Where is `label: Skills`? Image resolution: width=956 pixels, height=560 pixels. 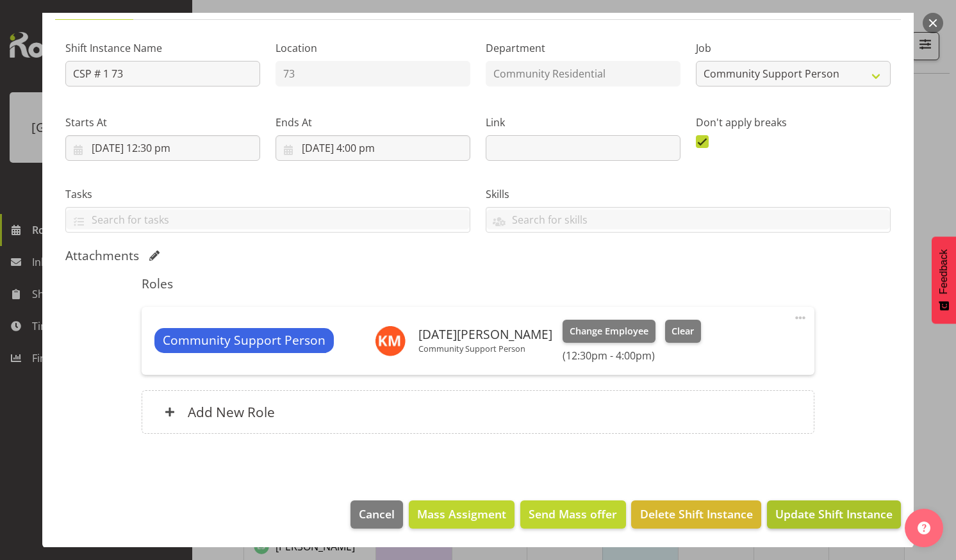
label: Skills is located at coordinates (688, 194).